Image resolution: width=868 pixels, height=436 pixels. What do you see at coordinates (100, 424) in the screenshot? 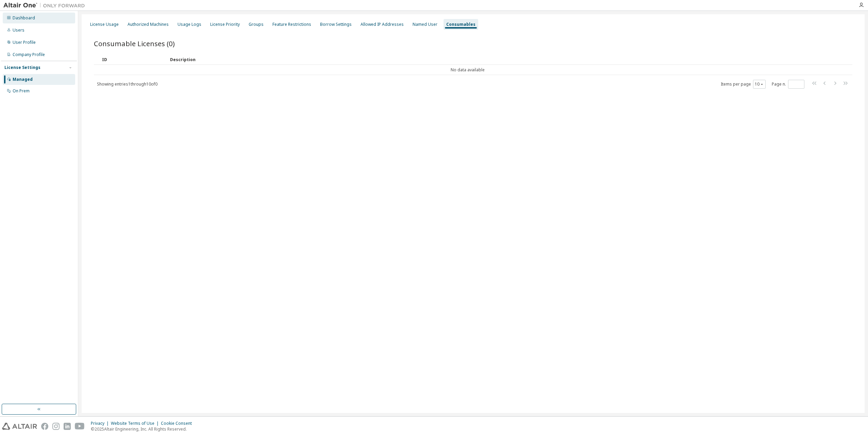
I see `div: Privacy` at bounding box center [100, 424].